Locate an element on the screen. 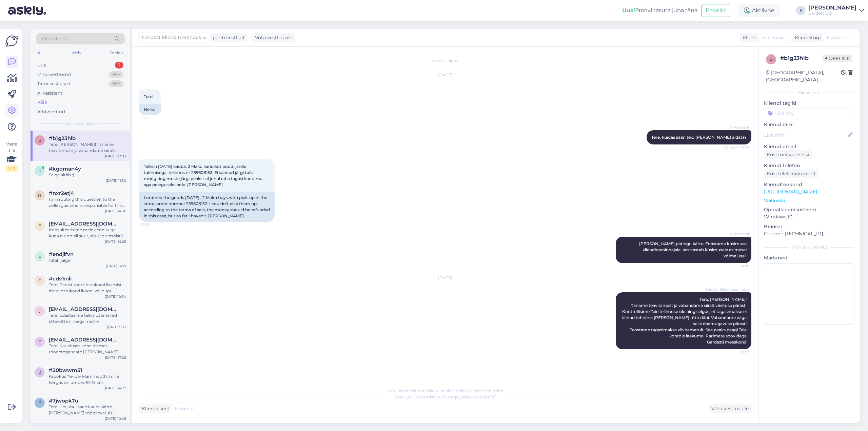 The image size is (868, 431). span: #20bwwm51 is located at coordinates (65, 370).